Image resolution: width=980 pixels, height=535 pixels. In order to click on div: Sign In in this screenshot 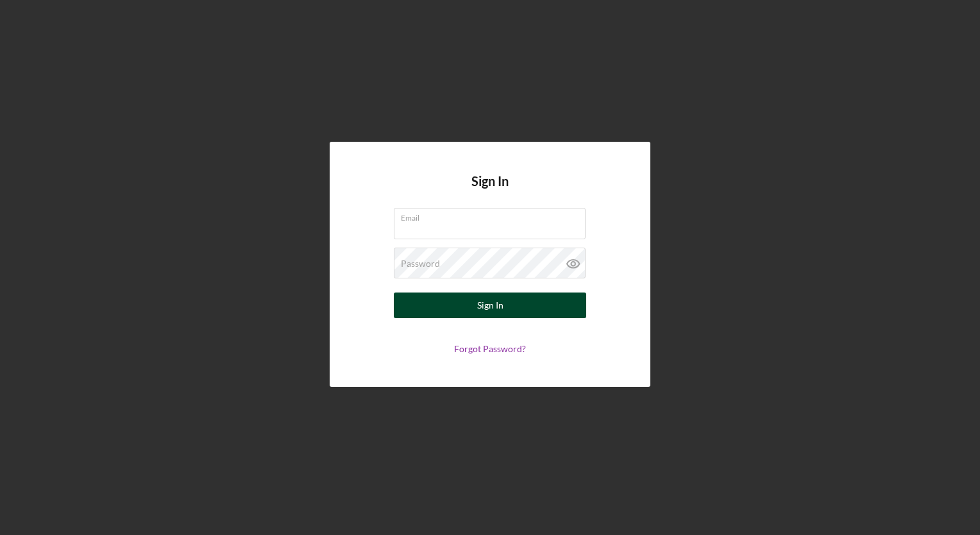, I will do `click(490, 305)`.